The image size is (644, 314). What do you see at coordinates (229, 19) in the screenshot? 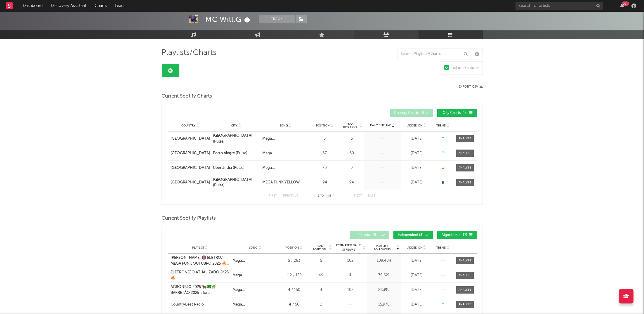
I see `div: MC Will.G` at bounding box center [229, 19].